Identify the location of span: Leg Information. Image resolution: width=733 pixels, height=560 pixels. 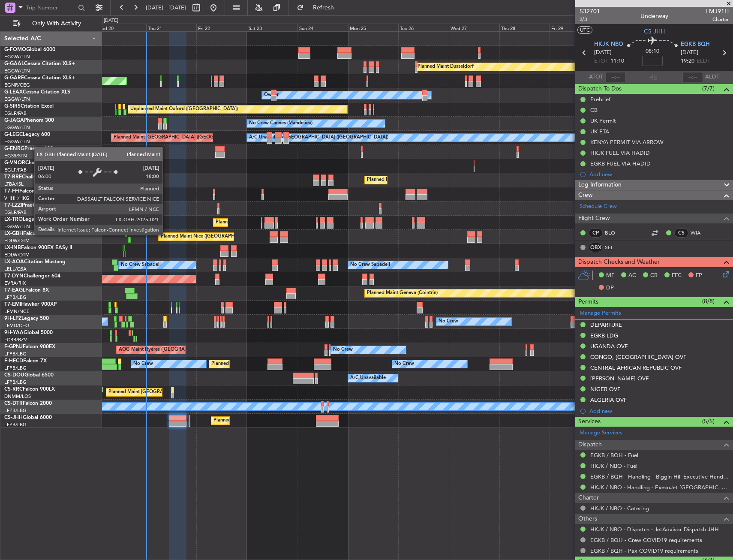
(600, 185).